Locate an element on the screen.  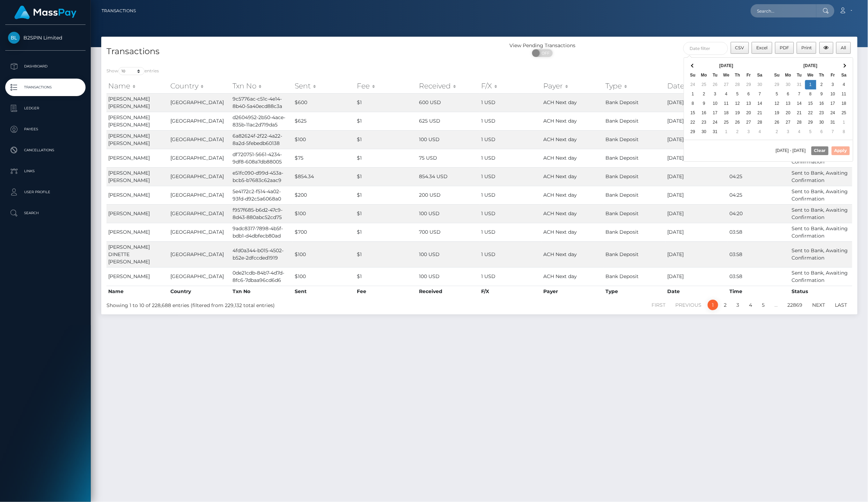
td: 21 is located at coordinates (799, 113).